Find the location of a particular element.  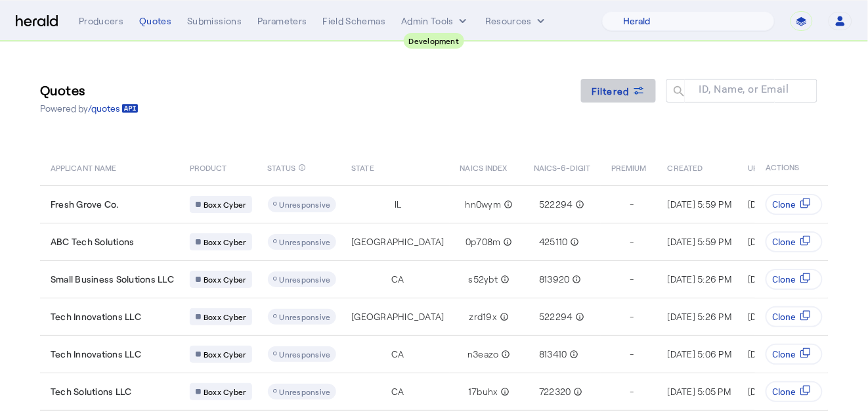

span: 522294 is located at coordinates (556, 204).